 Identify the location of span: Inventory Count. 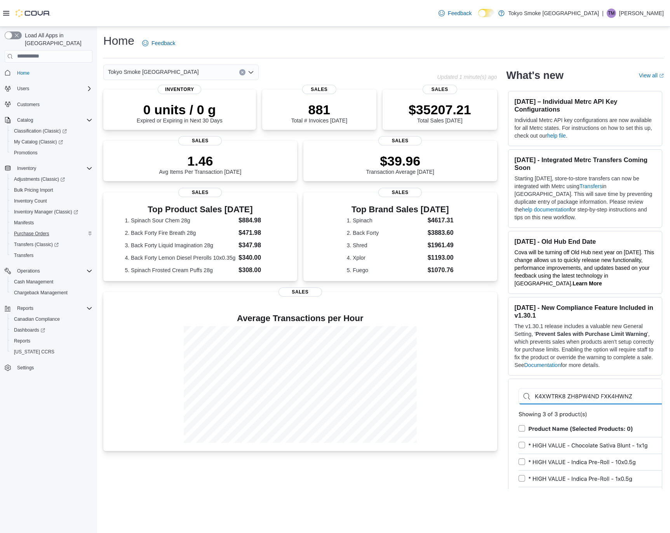
(52, 201).